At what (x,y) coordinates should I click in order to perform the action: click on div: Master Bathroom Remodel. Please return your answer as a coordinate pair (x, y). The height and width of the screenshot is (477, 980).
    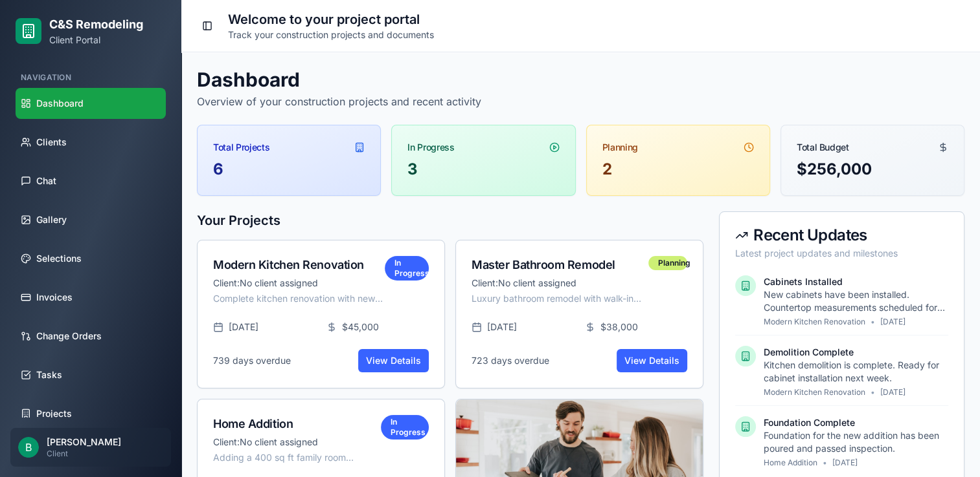
    Looking at the image, I should click on (559, 265).